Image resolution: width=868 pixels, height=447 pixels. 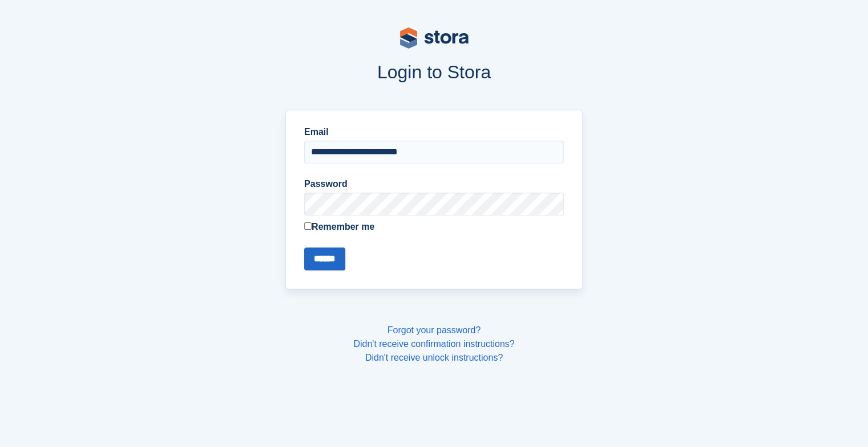 I want to click on input: Remember me, so click(x=308, y=225).